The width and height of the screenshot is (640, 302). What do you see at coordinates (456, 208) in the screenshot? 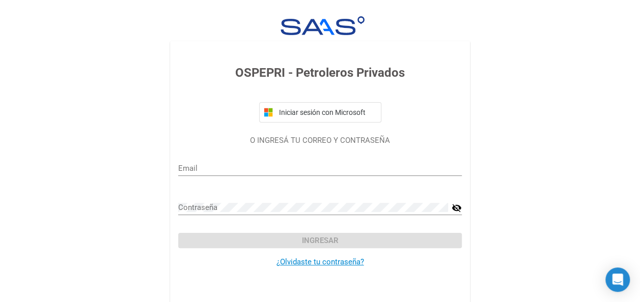
I see `mat-icon: visibility_off` at bounding box center [456, 208].